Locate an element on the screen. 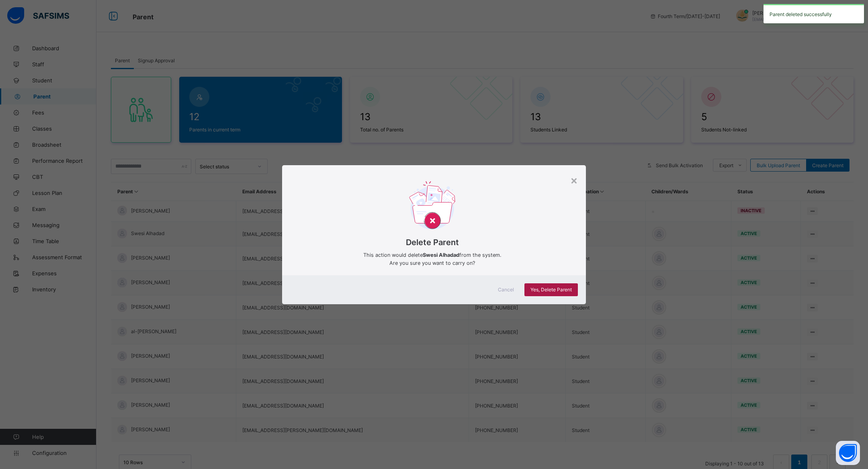  div: Parent deleted successfully is located at coordinates (814, 13).